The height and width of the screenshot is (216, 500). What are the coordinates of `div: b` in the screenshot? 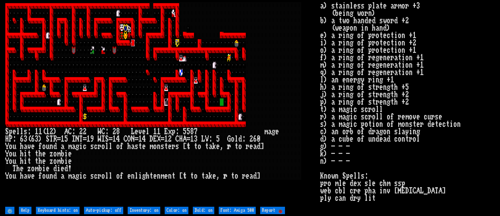 It's located at (63, 161).